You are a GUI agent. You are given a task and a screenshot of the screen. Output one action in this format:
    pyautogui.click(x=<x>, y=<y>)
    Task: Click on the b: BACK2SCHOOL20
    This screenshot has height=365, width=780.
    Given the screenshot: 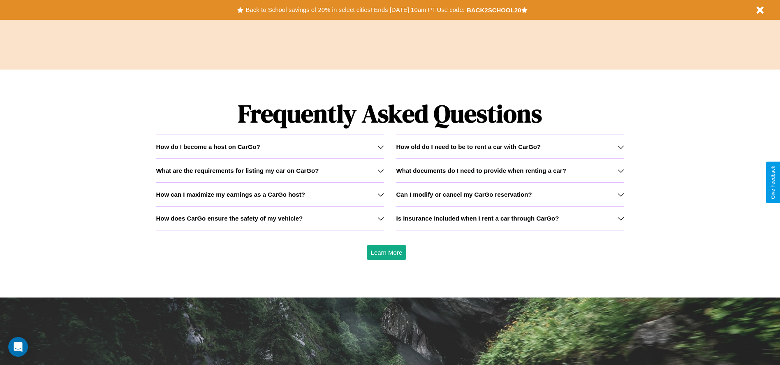 What is the action you would take?
    pyautogui.click(x=494, y=10)
    